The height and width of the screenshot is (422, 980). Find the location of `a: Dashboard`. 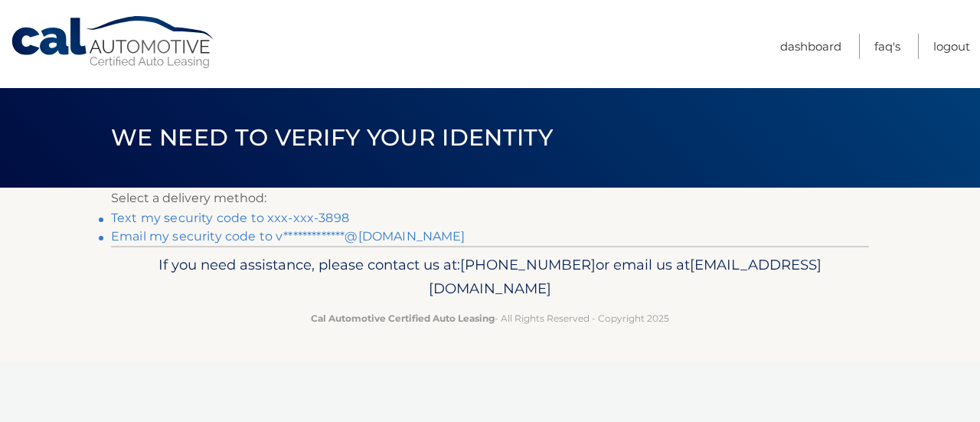

a: Dashboard is located at coordinates (811, 46).